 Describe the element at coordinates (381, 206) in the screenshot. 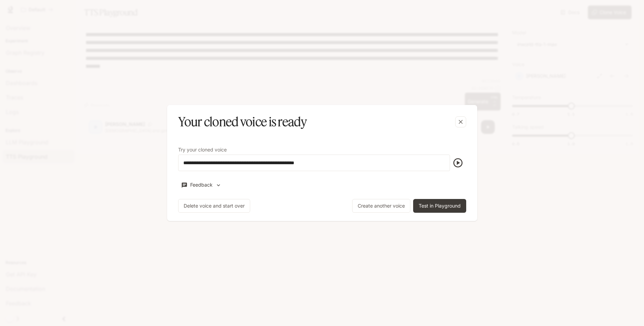

I see `button: Create another voice` at that location.